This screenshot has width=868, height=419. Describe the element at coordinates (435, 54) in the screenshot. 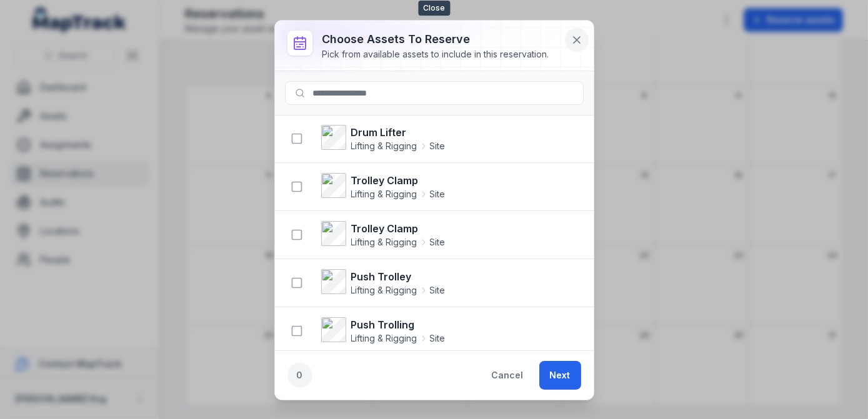

I see `div: Pick from available assets to include in this reservation.` at that location.